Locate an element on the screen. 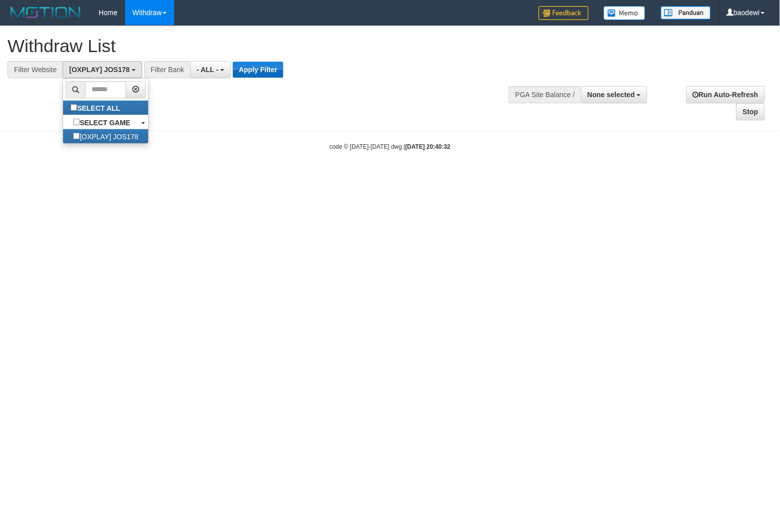 This screenshot has height=525, width=780. button: None selected is located at coordinates (615, 95).